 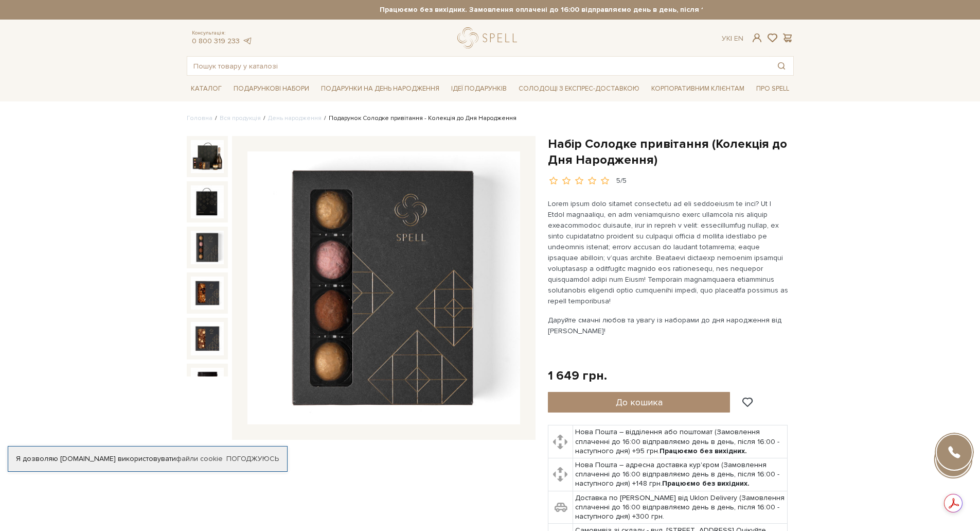 I want to click on span: Про Spell, so click(x=772, y=89).